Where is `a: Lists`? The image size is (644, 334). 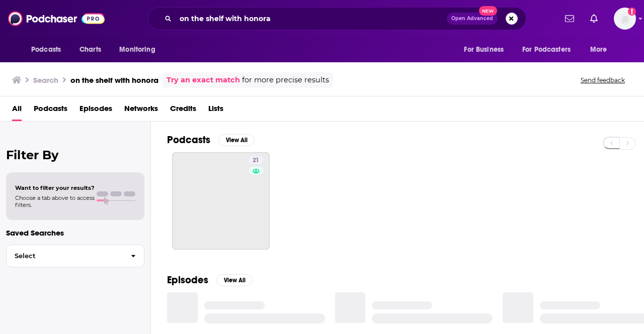
a: Lists is located at coordinates (215, 110).